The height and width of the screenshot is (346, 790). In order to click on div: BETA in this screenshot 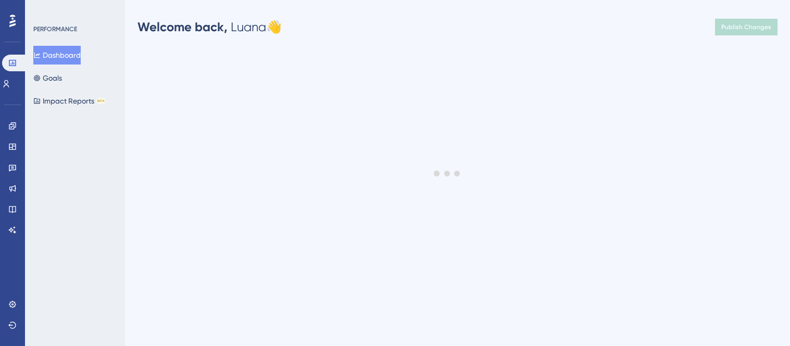, I will do `click(101, 101)`.